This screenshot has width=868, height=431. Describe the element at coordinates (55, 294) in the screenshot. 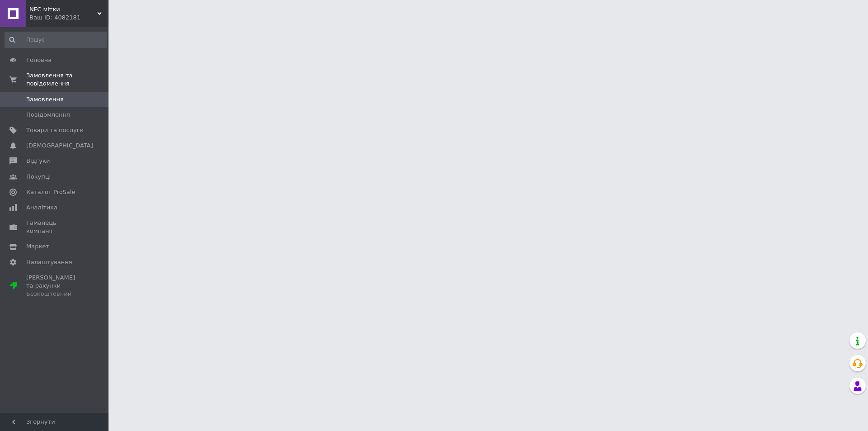

I see `div: Безкоштовний` at that location.